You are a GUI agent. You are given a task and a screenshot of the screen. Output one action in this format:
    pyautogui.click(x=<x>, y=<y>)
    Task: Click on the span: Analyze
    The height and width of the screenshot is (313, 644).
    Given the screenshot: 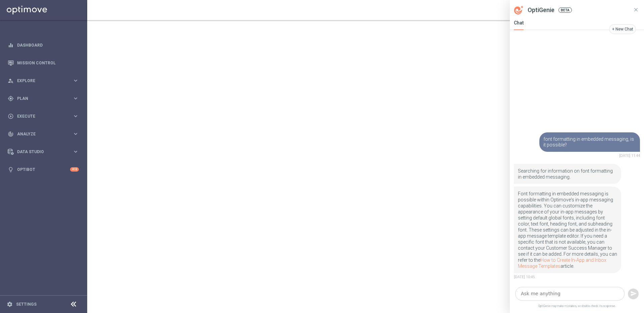 What is the action you would take?
    pyautogui.click(x=45, y=134)
    